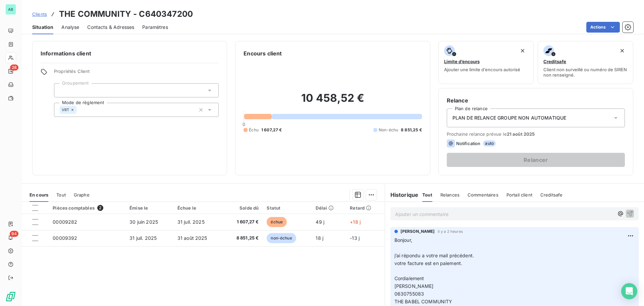  What do you see at coordinates (332, 101) in the screenshot?
I see `h2: 10 458,52 €` at bounding box center [332, 101].